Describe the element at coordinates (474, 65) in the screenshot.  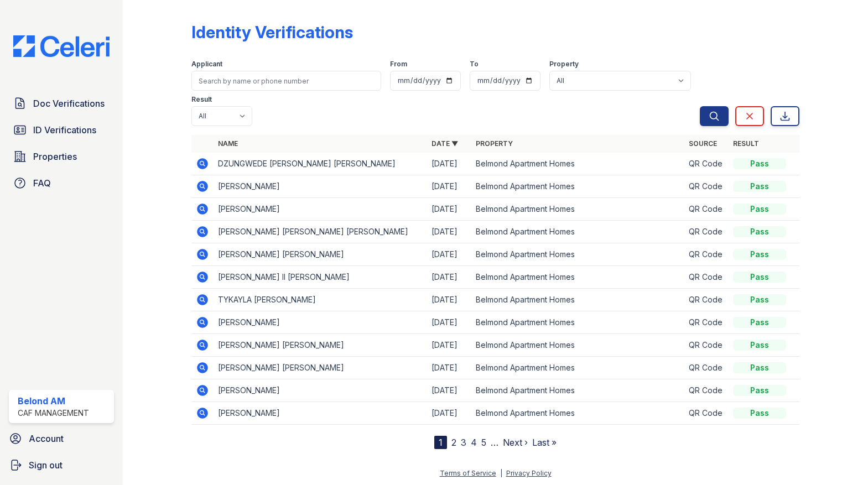
I see `label: To` at that location.